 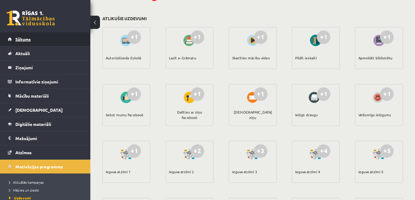 I want to click on div: Skatīties mācību video, so click(x=251, y=58).